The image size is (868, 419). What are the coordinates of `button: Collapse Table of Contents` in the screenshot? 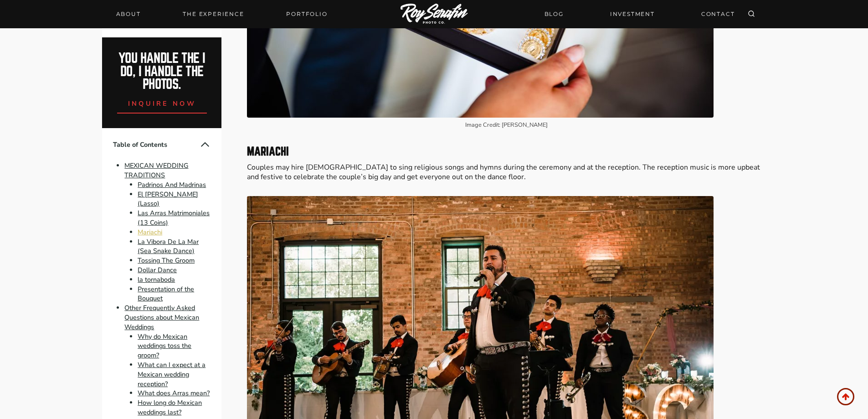 It's located at (205, 145).